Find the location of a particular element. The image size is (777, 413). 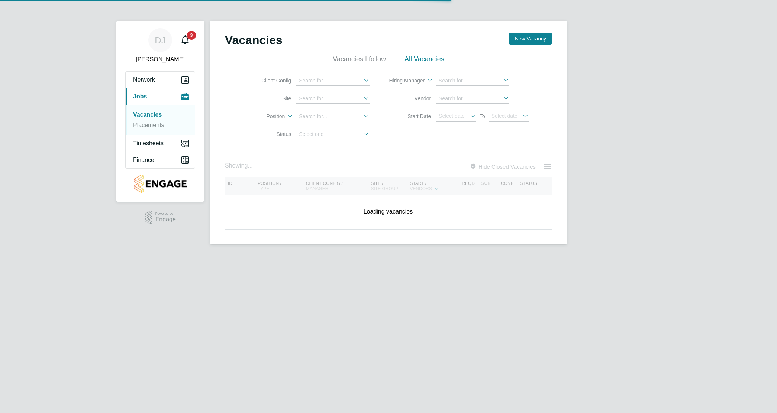

button: Finance is located at coordinates (160, 160).